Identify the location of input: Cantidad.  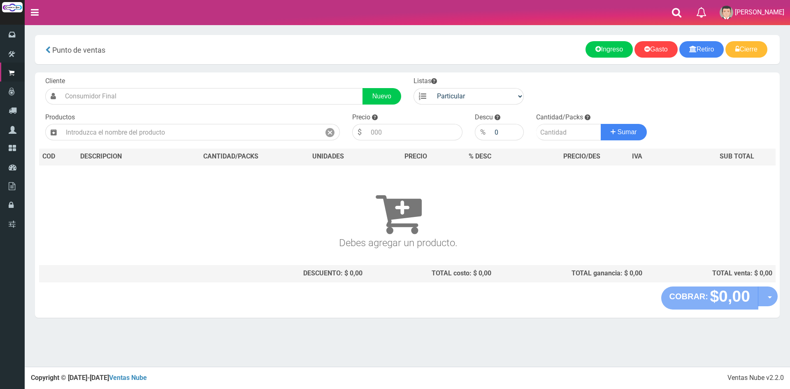
(568, 132).